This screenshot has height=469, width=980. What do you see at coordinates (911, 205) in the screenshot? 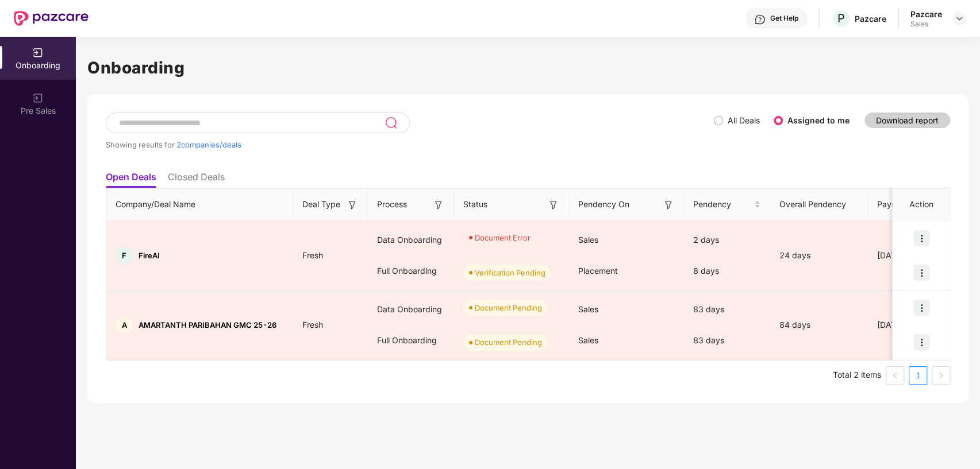
I see `th: Payment Done` at bounding box center [911, 205].